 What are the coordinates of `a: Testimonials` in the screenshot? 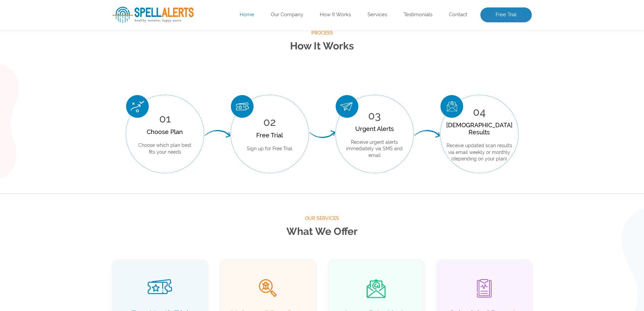 It's located at (418, 15).